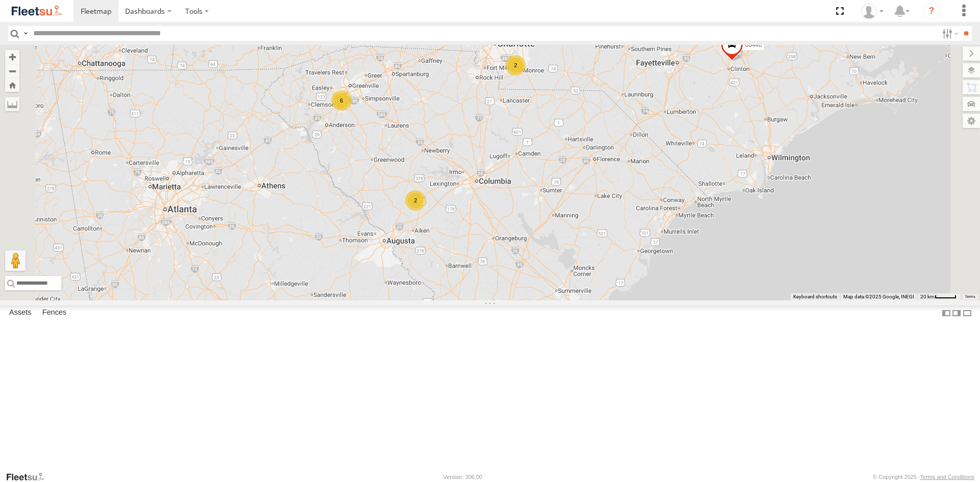 Image resolution: width=980 pixels, height=482 pixels. What do you see at coordinates (753, 45) in the screenshot?
I see `span: 68440` at bounding box center [753, 45].